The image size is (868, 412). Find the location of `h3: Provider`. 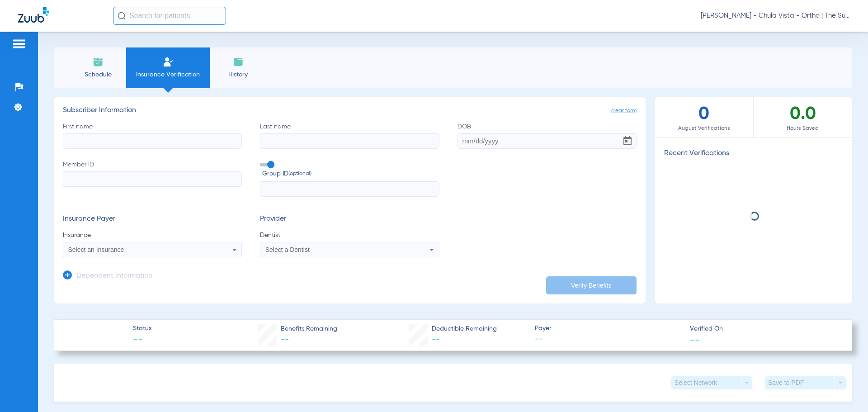

h3: Provider is located at coordinates (349, 219).